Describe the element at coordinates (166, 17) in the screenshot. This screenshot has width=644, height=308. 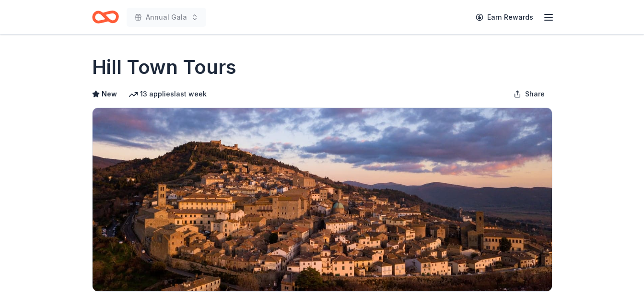
I see `span: Annual Gala` at that location.